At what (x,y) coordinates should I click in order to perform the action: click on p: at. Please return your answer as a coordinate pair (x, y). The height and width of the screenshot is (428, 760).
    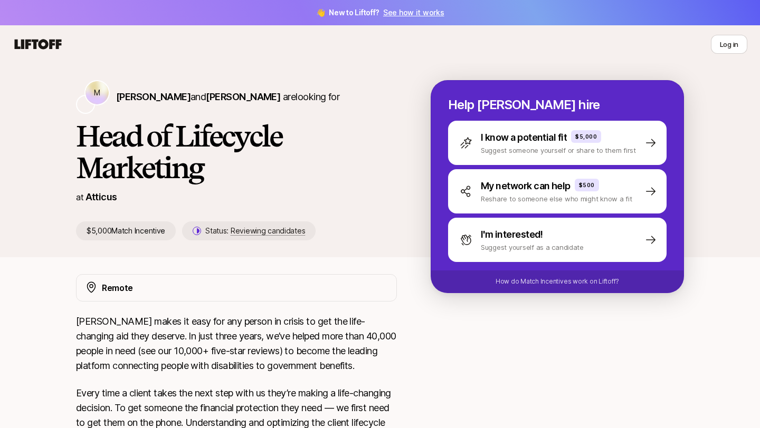
    Looking at the image, I should click on (80, 197).